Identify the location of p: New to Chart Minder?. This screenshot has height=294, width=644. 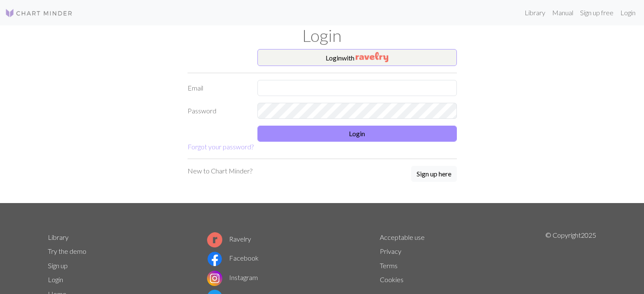
(220, 171).